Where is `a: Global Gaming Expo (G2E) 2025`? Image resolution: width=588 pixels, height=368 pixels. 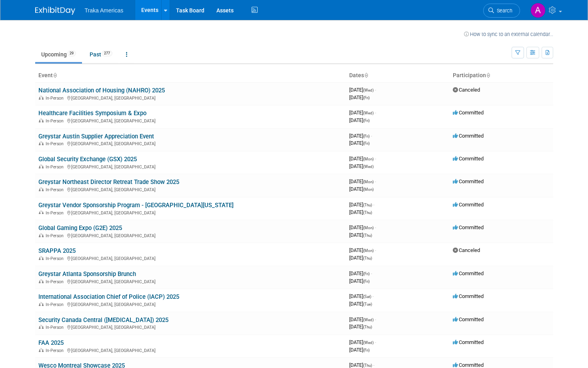
a: Global Gaming Expo (G2E) 2025 is located at coordinates (80, 228).